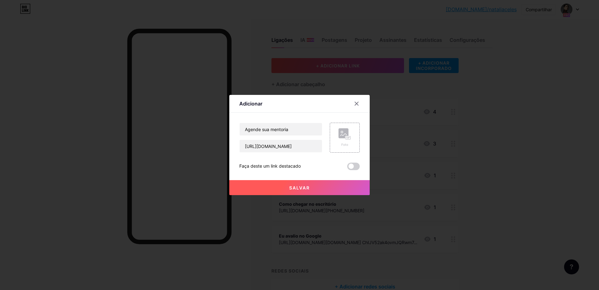  I want to click on button: Salvar, so click(299, 187).